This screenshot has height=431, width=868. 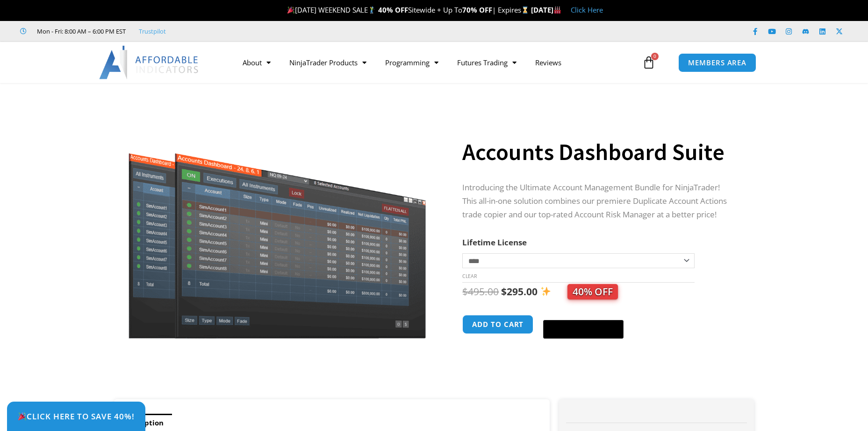 What do you see at coordinates (586, 10) in the screenshot?
I see `a: Click Here` at bounding box center [586, 10].